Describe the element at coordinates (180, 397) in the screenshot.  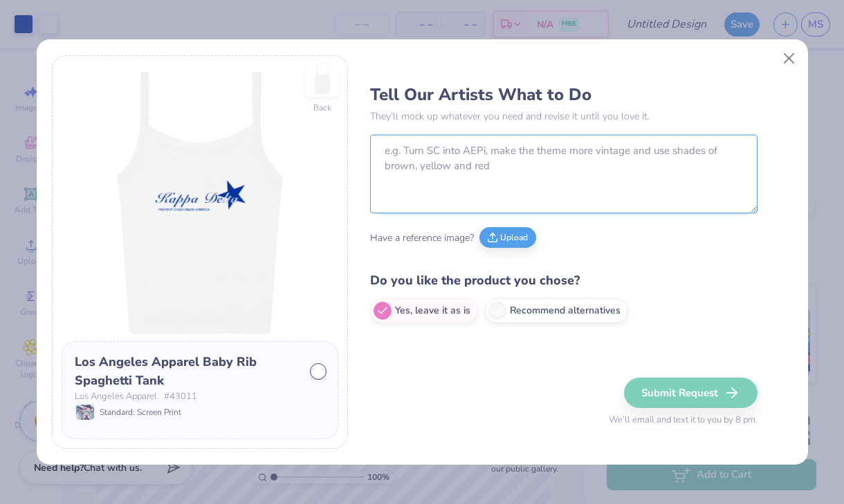
I see `span: # 43011` at that location.